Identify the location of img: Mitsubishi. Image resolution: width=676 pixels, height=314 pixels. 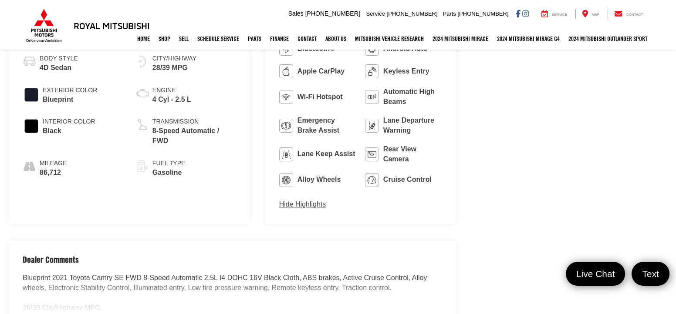
(44, 26).